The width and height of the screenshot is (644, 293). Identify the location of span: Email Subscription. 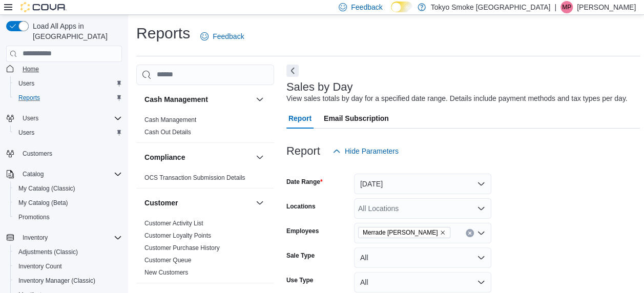
(356, 119).